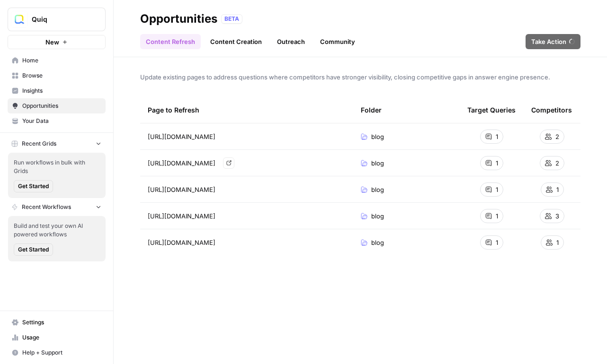 The width and height of the screenshot is (607, 364). I want to click on a: Your Data, so click(56, 121).